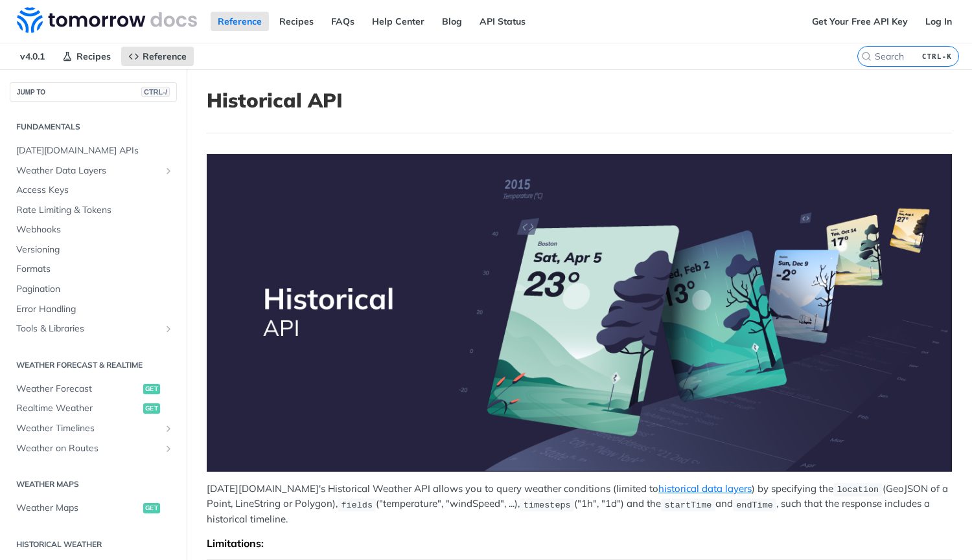 Image resolution: width=972 pixels, height=560 pixels. I want to click on span: Pagination, so click(94, 290).